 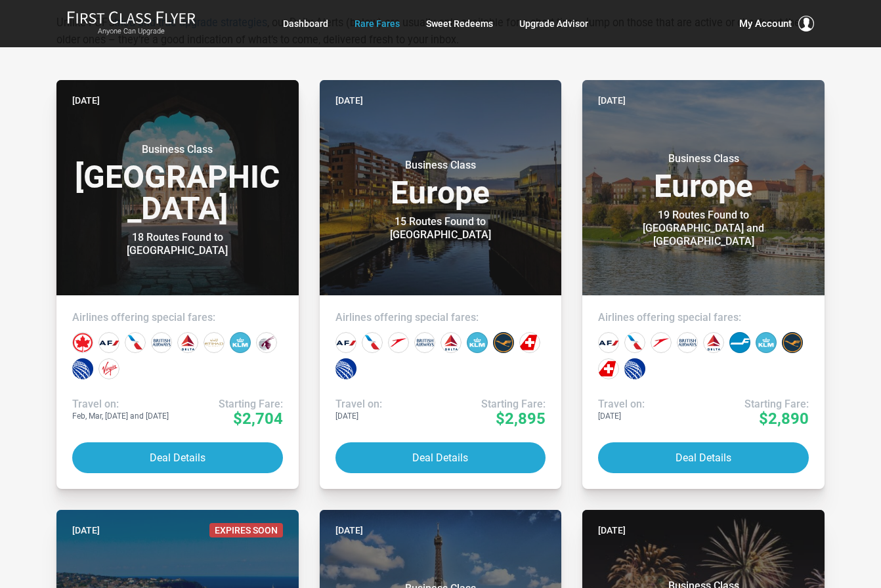 I want to click on img: First Class Flyer, so click(x=131, y=17).